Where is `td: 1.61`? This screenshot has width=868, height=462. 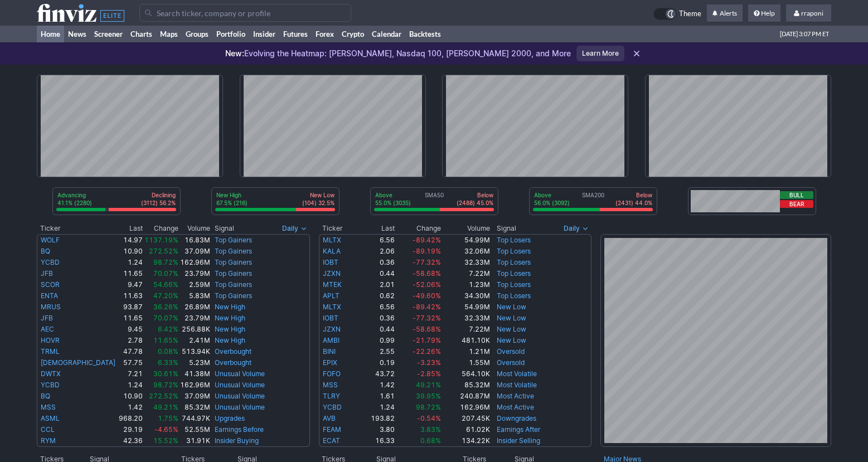 td: 1.61 is located at coordinates (375, 397).